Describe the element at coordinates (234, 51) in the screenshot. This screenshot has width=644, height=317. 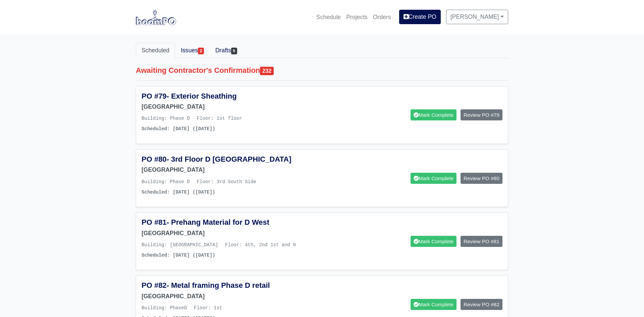
I see `span: 5` at that location.